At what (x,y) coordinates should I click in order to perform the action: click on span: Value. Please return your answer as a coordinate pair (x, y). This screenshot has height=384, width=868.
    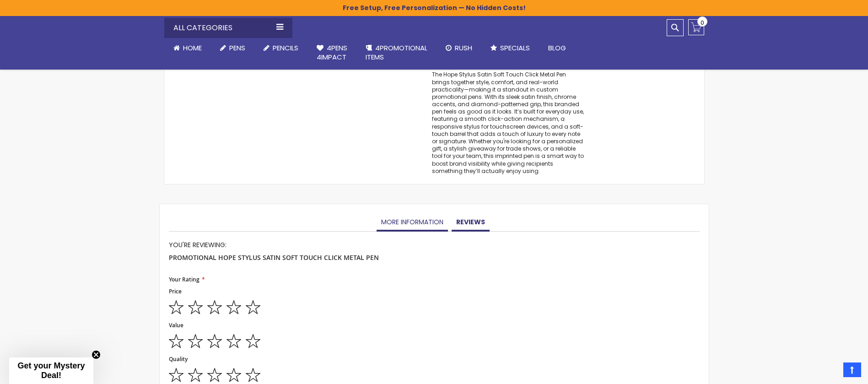
    Looking at the image, I should click on (176, 325).